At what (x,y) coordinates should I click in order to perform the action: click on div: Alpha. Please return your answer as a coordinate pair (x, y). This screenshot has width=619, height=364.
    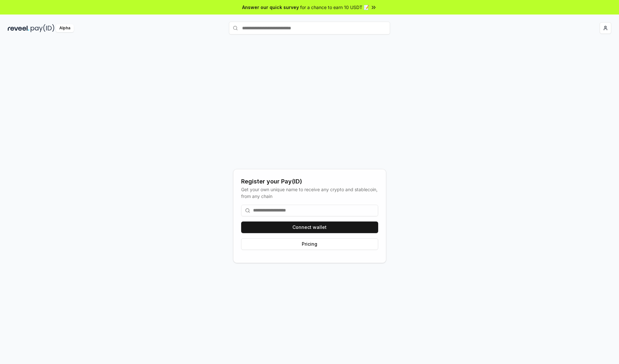
    Looking at the image, I should click on (65, 28).